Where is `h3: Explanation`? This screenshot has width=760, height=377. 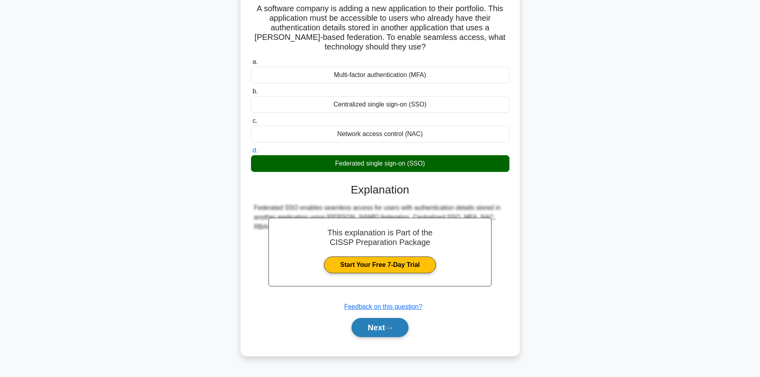 h3: Explanation is located at coordinates (380, 190).